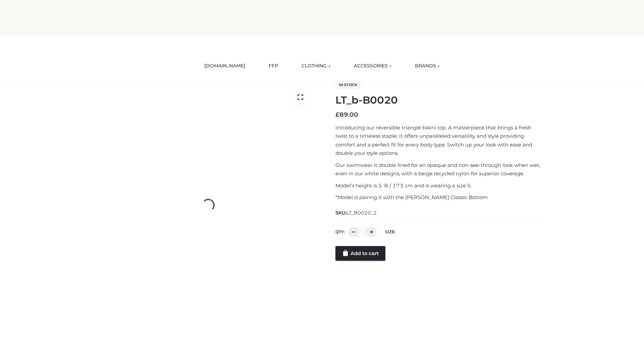 The width and height of the screenshot is (644, 362). I want to click on p: Model’s height is 5 ‘8 / 173 cm and is wearing a size S., so click(440, 186).